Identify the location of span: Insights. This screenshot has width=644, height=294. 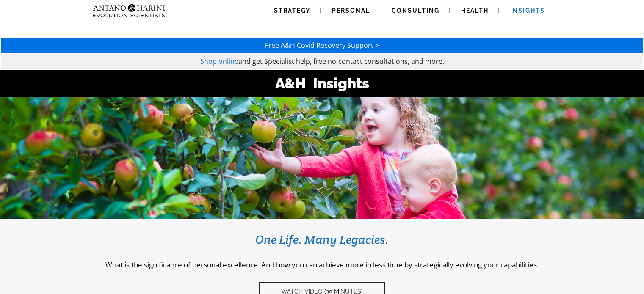
(528, 11).